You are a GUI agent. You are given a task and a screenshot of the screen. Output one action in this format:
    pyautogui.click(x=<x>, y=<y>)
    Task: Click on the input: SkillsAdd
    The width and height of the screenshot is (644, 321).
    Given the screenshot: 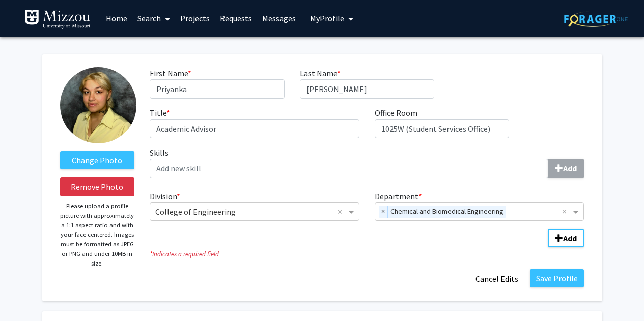 What is the action you would take?
    pyautogui.click(x=349, y=168)
    